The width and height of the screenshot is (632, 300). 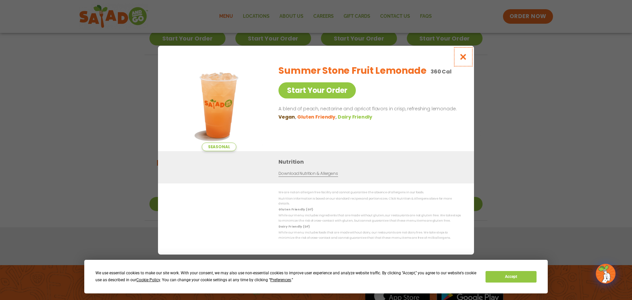 What do you see at coordinates (219, 147) in the screenshot?
I see `span: Seasonal` at bounding box center [219, 147].